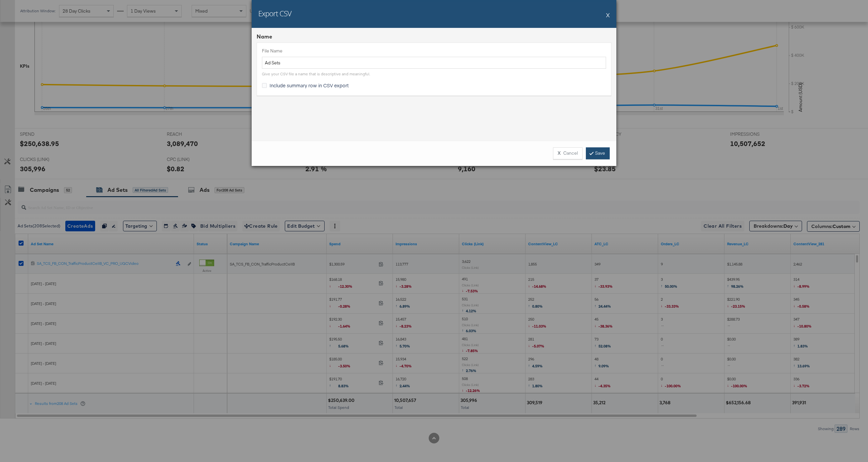 This screenshot has height=462, width=868. I want to click on a: Save, so click(598, 154).